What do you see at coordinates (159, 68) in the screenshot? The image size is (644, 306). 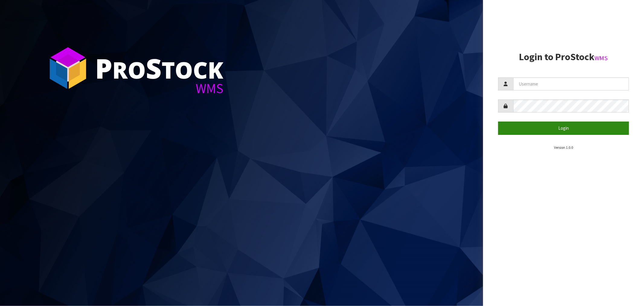 I see `div: ro tock` at bounding box center [159, 68].